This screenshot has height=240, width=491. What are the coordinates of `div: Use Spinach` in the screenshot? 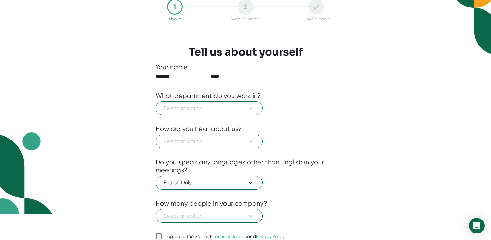 It's located at (316, 19).